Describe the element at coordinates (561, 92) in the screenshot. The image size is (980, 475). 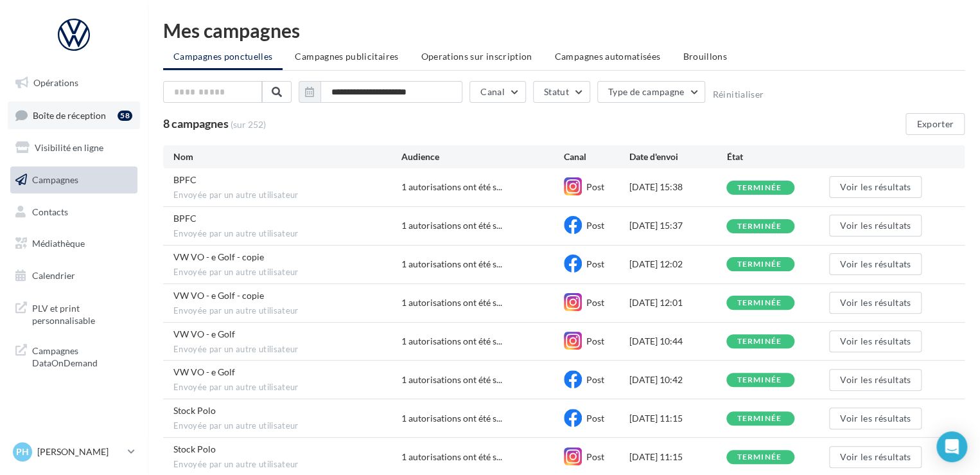
I see `button: Statut` at that location.